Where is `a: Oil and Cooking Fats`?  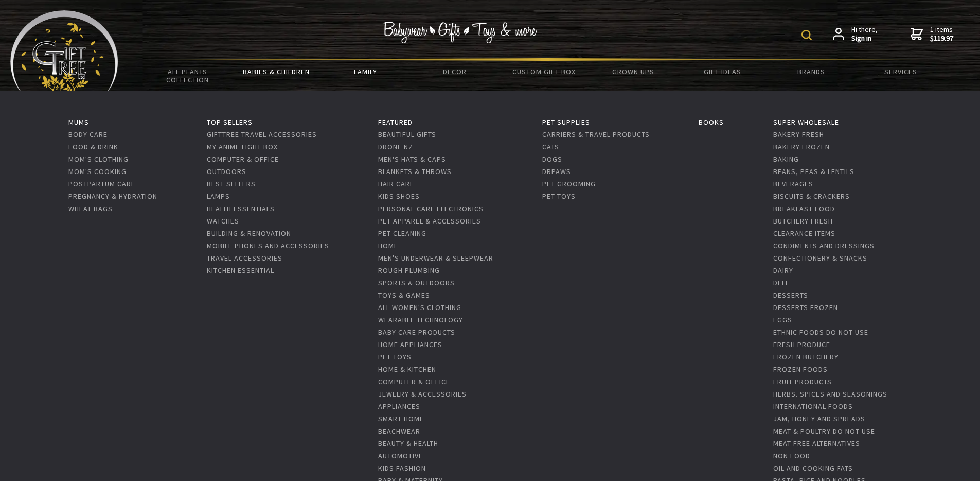 a: Oil and Cooking Fats is located at coordinates (813, 468).